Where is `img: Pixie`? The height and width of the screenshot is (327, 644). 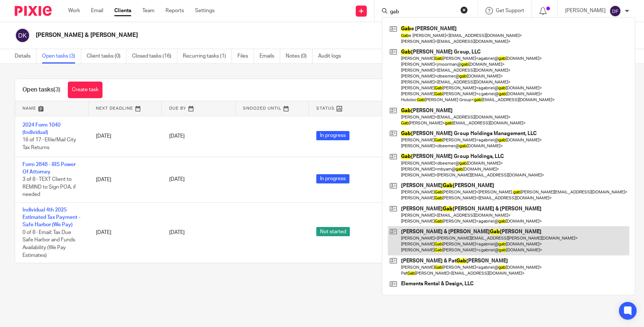
img: Pixie is located at coordinates (33, 11).